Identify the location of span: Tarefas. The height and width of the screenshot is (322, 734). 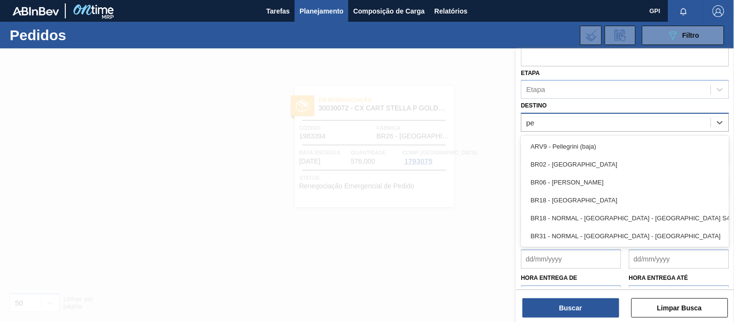
(278, 11).